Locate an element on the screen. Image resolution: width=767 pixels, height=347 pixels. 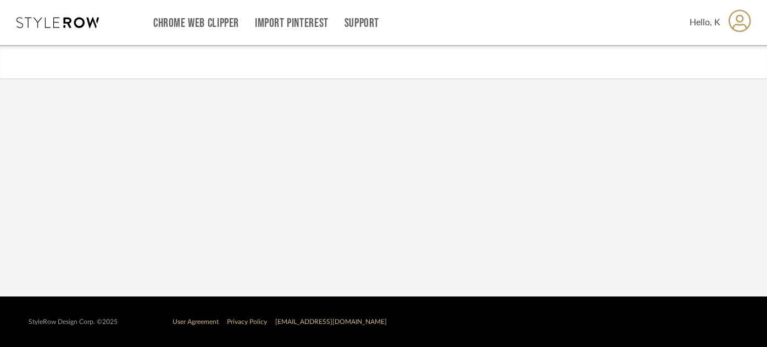
a: Support is located at coordinates (362, 23).